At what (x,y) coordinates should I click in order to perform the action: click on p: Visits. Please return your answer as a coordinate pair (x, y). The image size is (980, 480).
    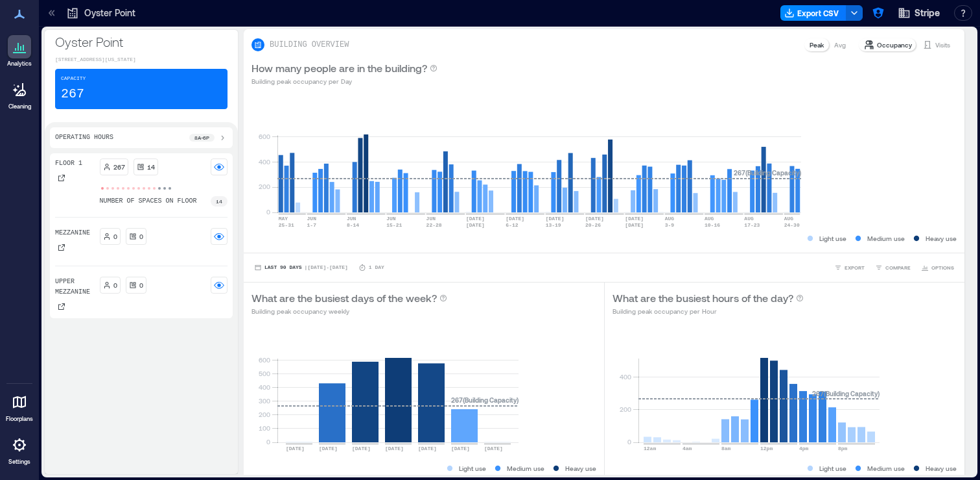
    Looking at the image, I should click on (943, 44).